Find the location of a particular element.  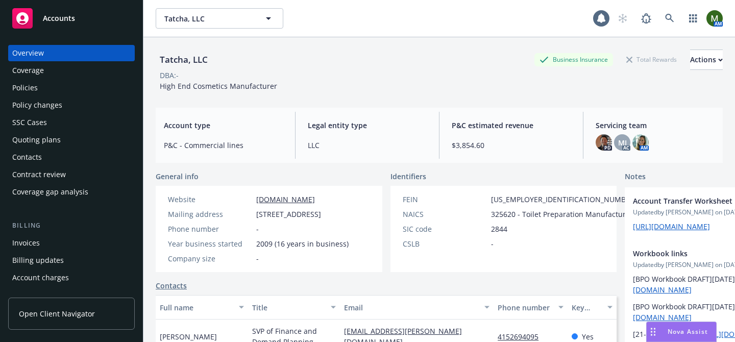

span: Servicing team is located at coordinates (655, 125).